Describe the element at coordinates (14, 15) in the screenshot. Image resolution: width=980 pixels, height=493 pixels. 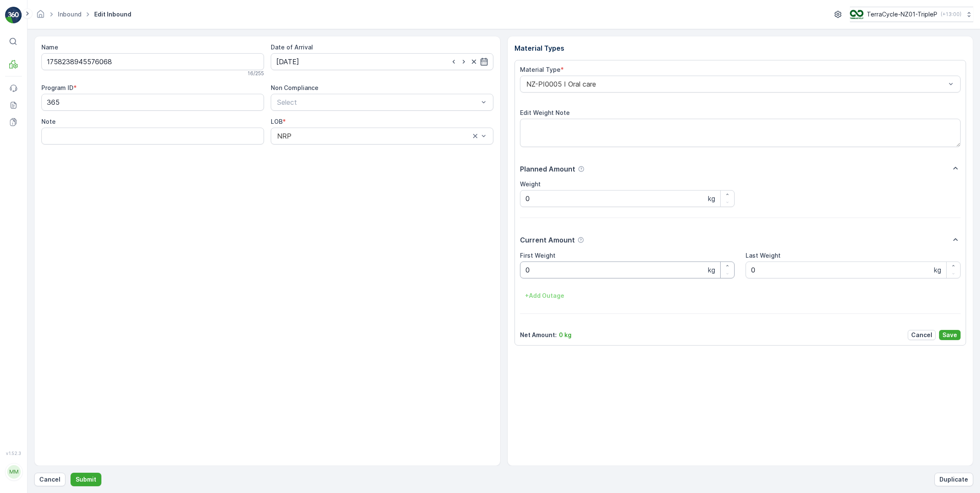
I see `img: logo` at that location.